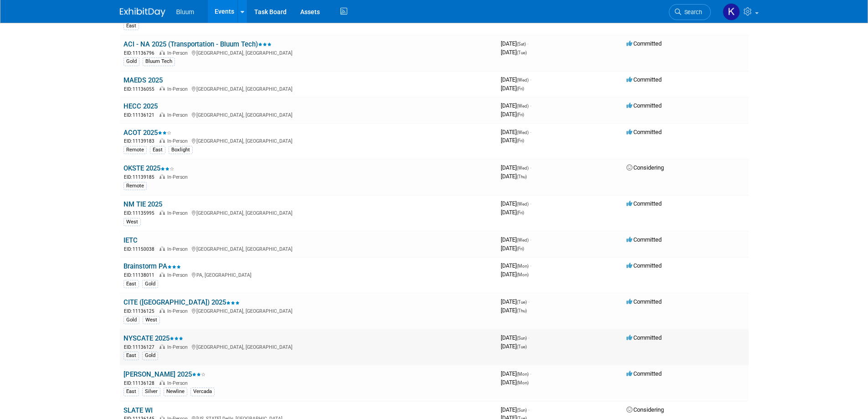 The width and height of the screenshot is (868, 419). I want to click on span: (Sat), so click(521, 44).